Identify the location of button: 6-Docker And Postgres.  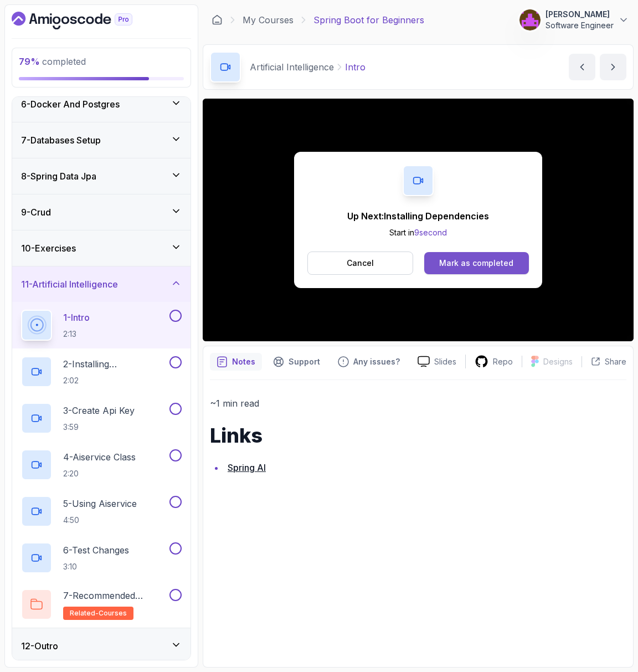
(102, 105).